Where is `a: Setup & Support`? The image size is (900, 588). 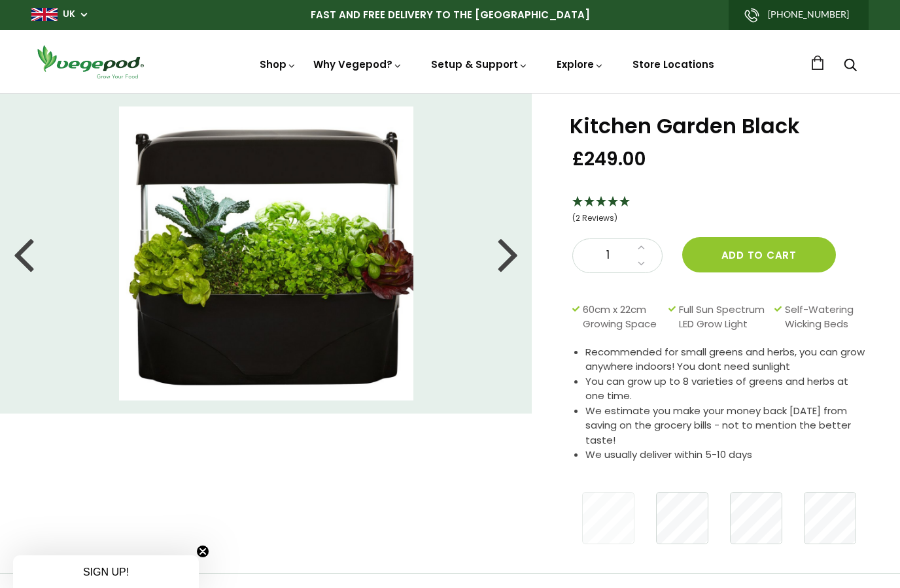
a: Setup & Support is located at coordinates (479, 64).